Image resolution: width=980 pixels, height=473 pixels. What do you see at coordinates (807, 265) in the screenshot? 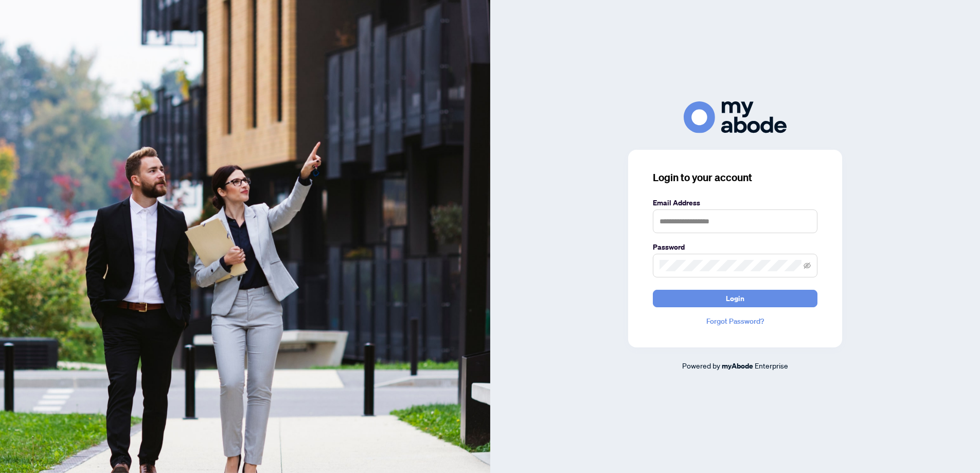
I see `span: eye-invisible` at bounding box center [807, 265].